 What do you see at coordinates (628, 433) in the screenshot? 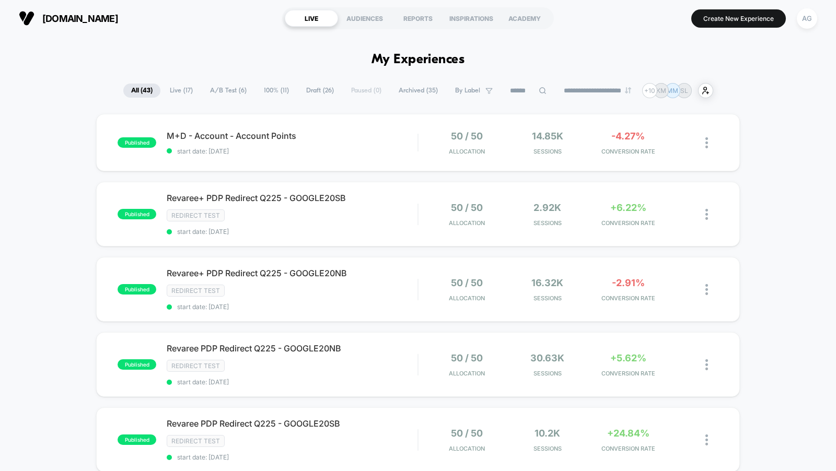
I see `span: +24.84%` at bounding box center [628, 433].